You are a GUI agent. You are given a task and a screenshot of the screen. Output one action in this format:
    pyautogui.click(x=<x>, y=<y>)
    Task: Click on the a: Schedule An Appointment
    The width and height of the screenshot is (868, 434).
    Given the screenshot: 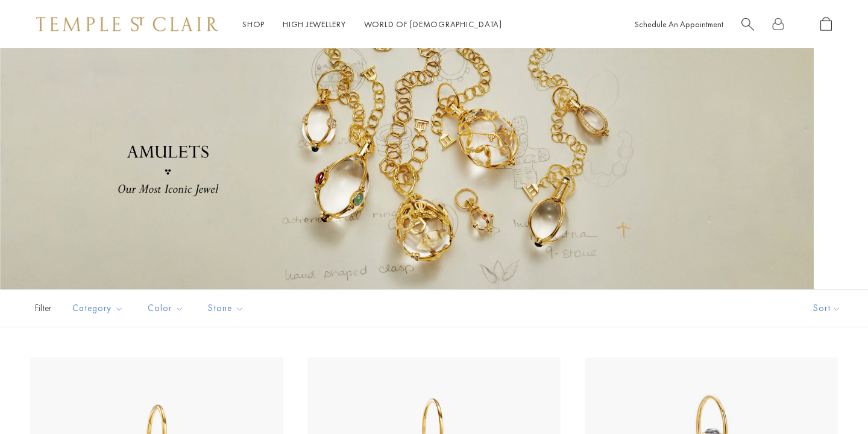 What is the action you would take?
    pyautogui.click(x=678, y=24)
    